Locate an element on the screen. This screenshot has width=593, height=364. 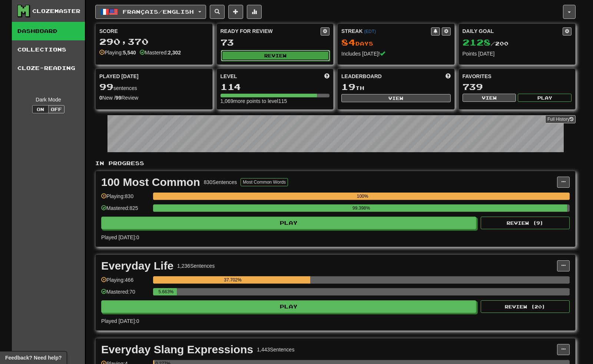
div: Playing: 830 is located at coordinates (125, 198).